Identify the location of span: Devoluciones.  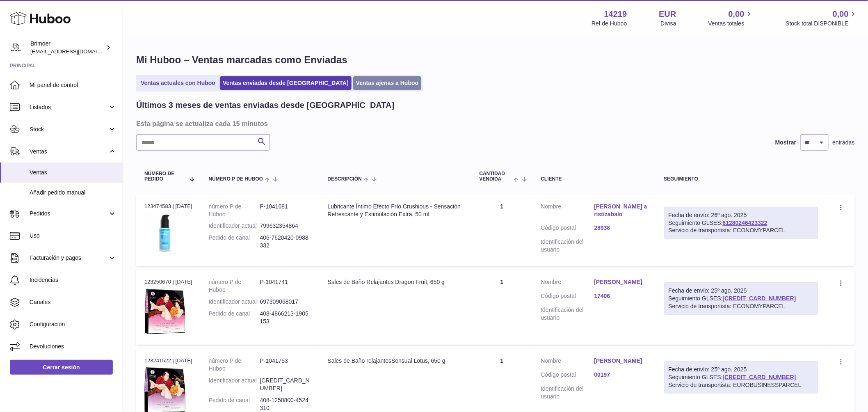
(73, 346).